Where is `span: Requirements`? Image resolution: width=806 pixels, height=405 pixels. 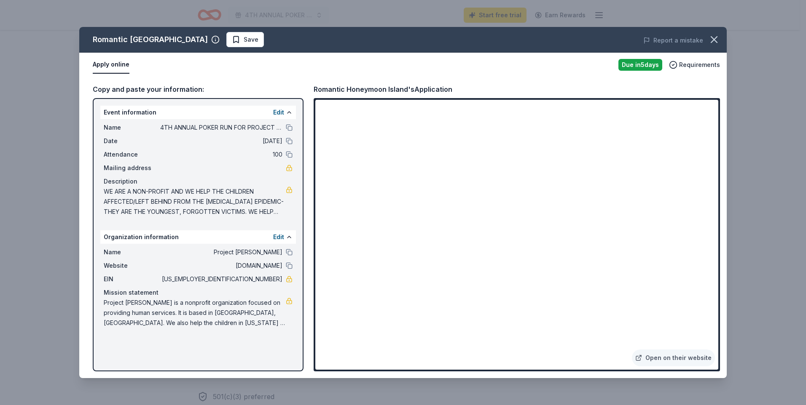 span: Requirements is located at coordinates (699, 65).